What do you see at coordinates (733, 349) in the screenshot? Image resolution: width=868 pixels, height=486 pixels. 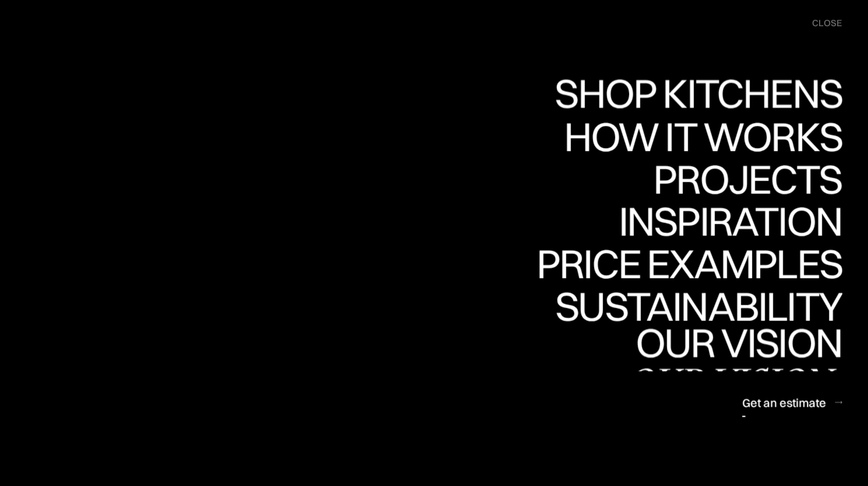 I see `a: Our visionOur vision` at bounding box center [733, 349].